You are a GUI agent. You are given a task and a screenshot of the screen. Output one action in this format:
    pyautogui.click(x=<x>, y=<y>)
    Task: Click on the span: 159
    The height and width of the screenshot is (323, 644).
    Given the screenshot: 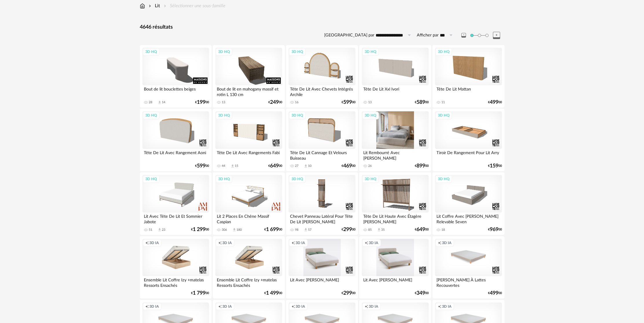 What is the action you would take?
    pyautogui.click(x=494, y=166)
    